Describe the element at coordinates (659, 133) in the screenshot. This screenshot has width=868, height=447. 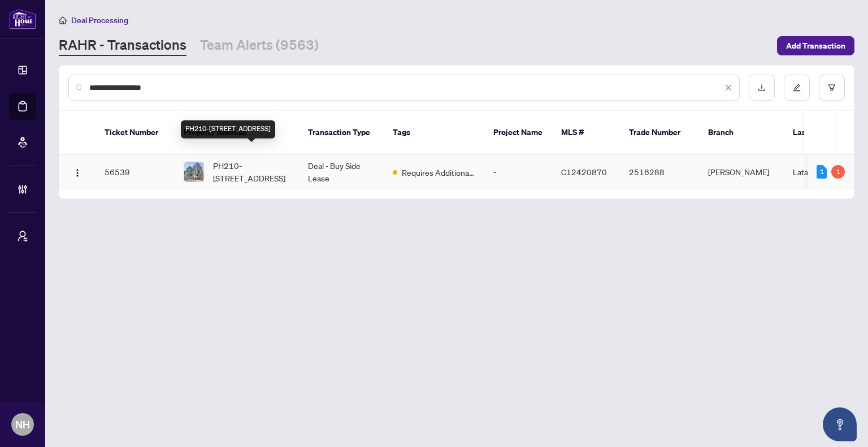
I see `th: Trade Number` at that location.